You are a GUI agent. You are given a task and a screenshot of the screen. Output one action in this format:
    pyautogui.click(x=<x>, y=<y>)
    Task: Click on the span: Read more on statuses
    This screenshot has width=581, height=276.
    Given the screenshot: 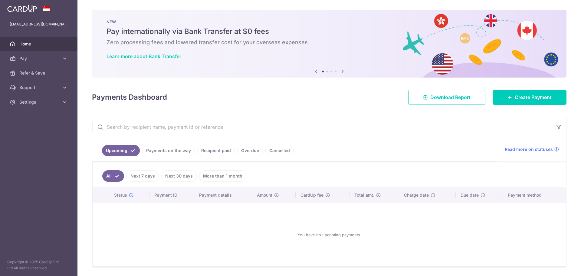 What is the action you would take?
    pyautogui.click(x=529, y=149)
    